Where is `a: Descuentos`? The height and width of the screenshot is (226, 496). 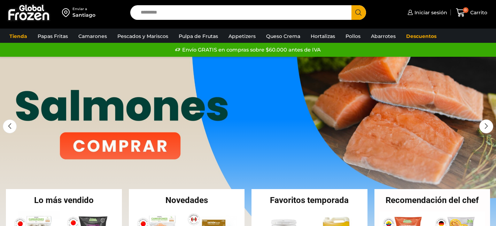
a: Descuentos is located at coordinates (421, 36).